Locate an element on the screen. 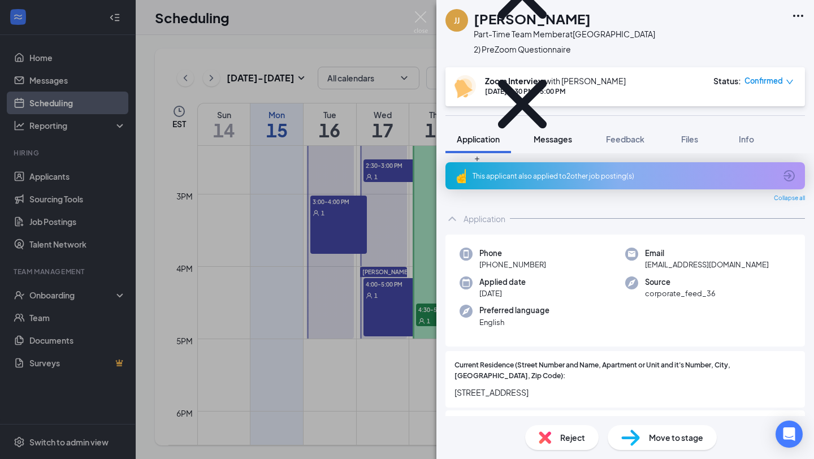  span: Application is located at coordinates (478, 139).